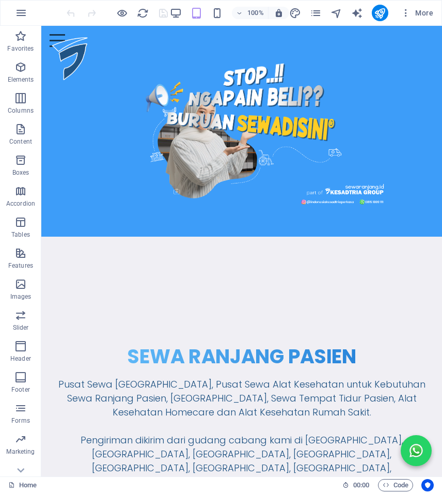 This screenshot has height=493, width=442. Describe the element at coordinates (256, 13) in the screenshot. I see `h6: 100%` at that location.